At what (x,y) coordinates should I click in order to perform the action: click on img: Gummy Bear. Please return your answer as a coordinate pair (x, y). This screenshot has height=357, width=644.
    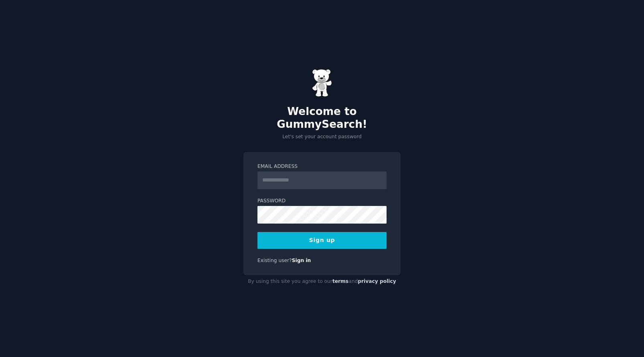
    Looking at the image, I should click on (322, 83).